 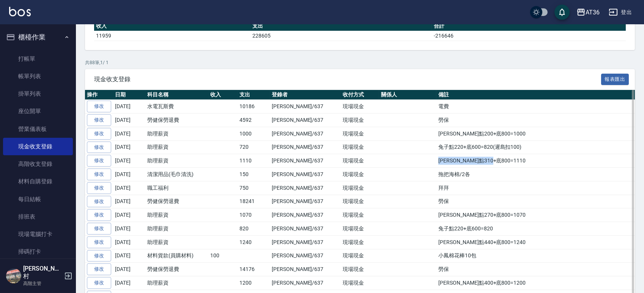 What do you see at coordinates (615, 78) in the screenshot?
I see `a: 報表匯出` at bounding box center [615, 78].